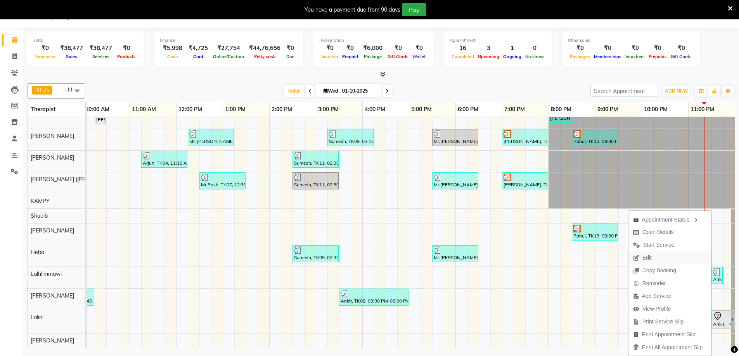  Describe the element at coordinates (670, 219) in the screenshot. I see `div: Appointment Status` at that location.